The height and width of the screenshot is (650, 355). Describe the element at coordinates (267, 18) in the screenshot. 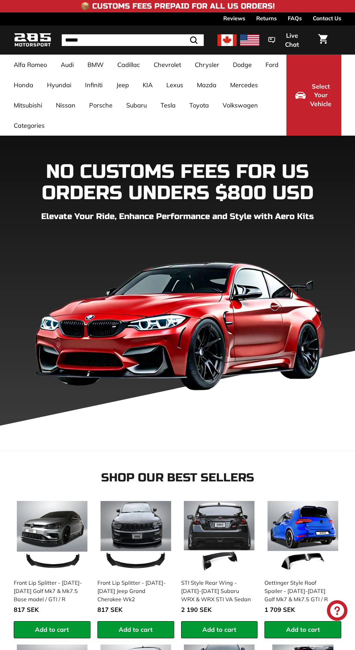

I see `a: Returns` at that location.